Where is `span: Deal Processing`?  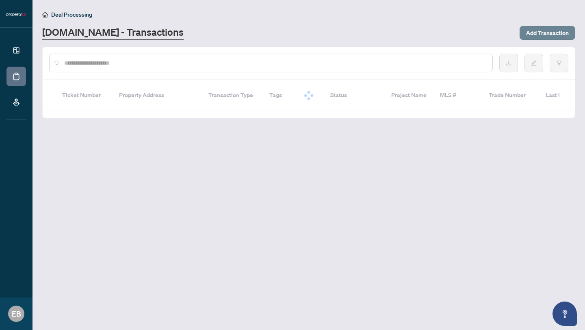 span: Deal Processing is located at coordinates (72, 15).